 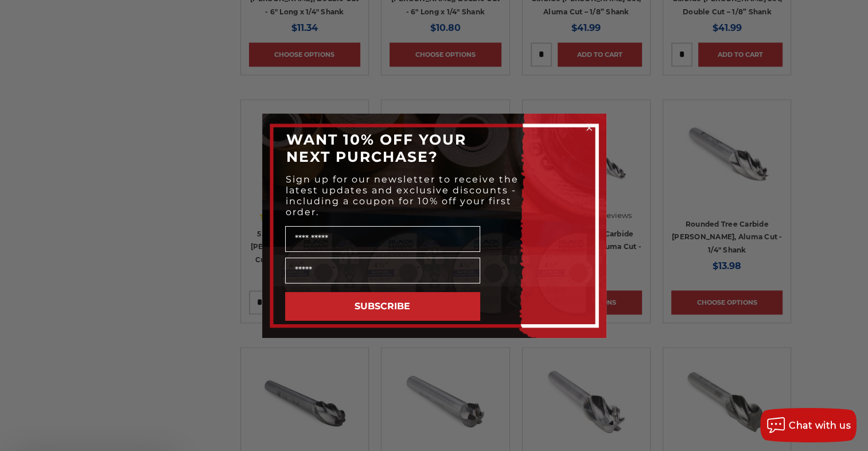 What do you see at coordinates (383, 307) in the screenshot?
I see `button: SUBSCRIBE` at bounding box center [383, 307].